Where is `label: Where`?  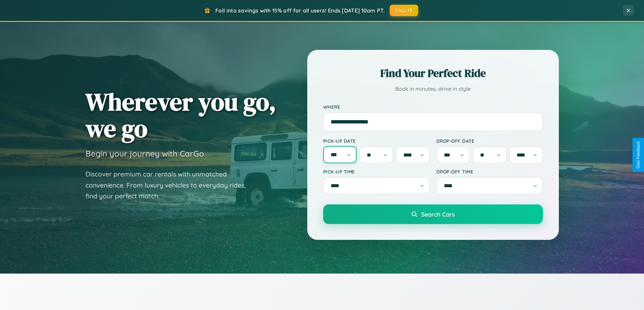
label: Where is located at coordinates (433, 107).